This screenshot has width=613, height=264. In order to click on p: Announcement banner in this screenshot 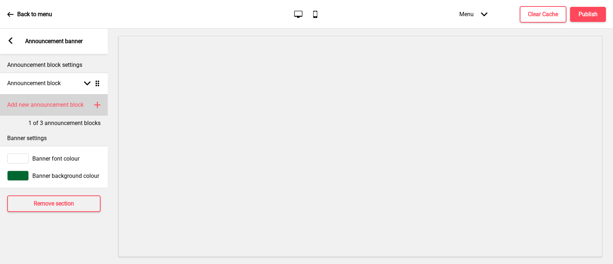, I will do `click(54, 41)`.